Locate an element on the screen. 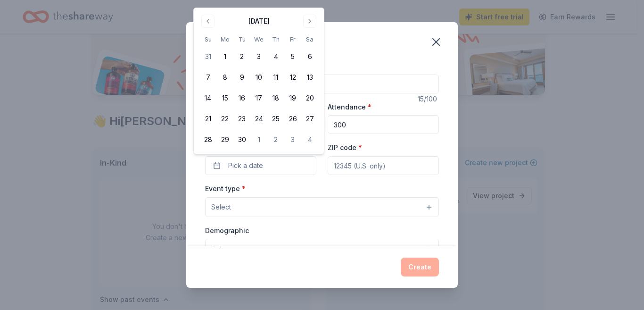  button: 20 is located at coordinates (310, 98).